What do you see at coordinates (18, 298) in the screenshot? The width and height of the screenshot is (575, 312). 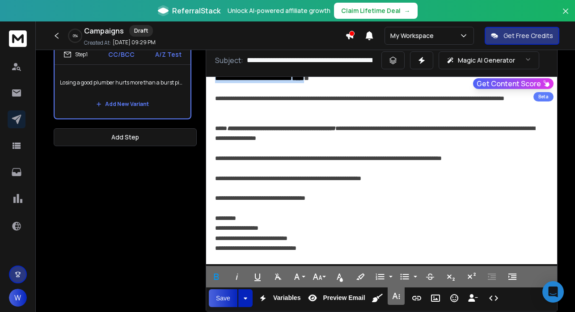 I see `button: W` at bounding box center [18, 298].